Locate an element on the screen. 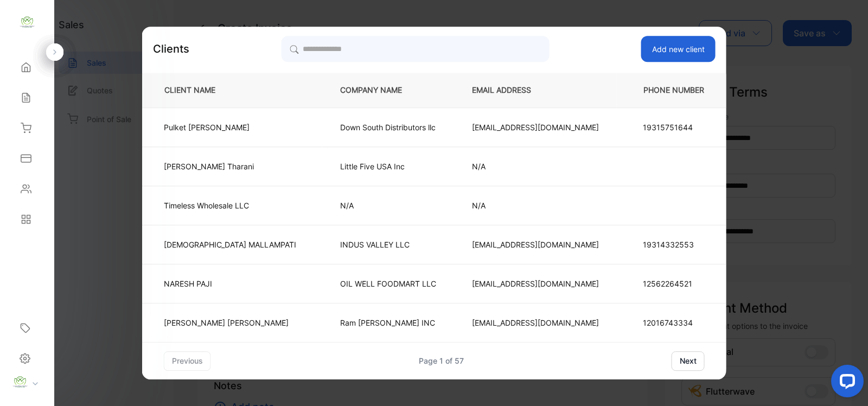  p: COMPANY NAME is located at coordinates (388, 90).